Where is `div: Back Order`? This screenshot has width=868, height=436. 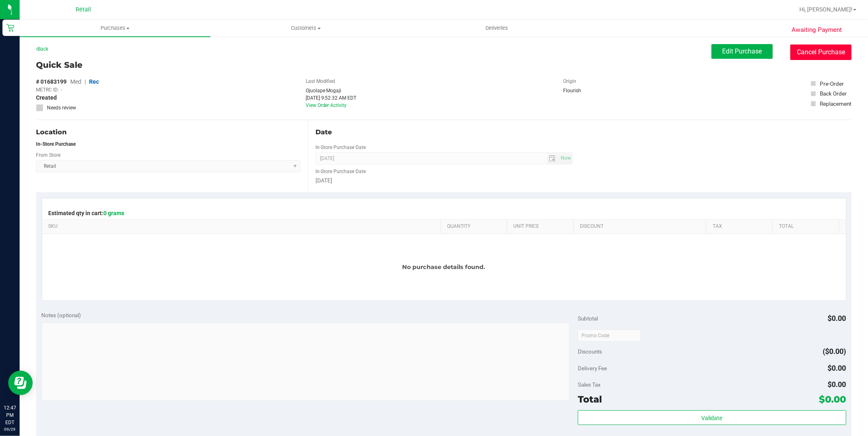
div: Back Order is located at coordinates (833, 94).